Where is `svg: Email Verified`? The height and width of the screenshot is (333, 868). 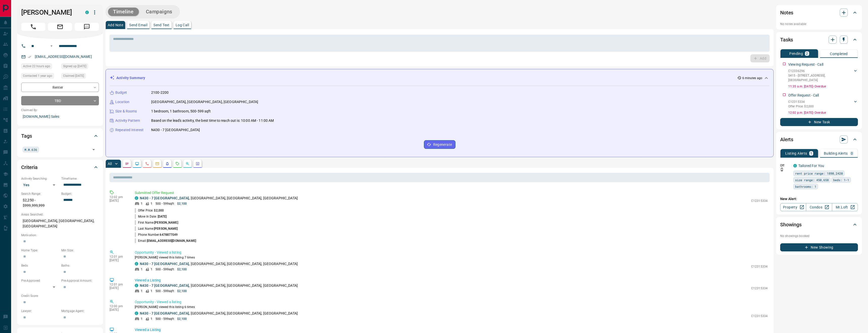
svg: Email Verified is located at coordinates (29, 57).